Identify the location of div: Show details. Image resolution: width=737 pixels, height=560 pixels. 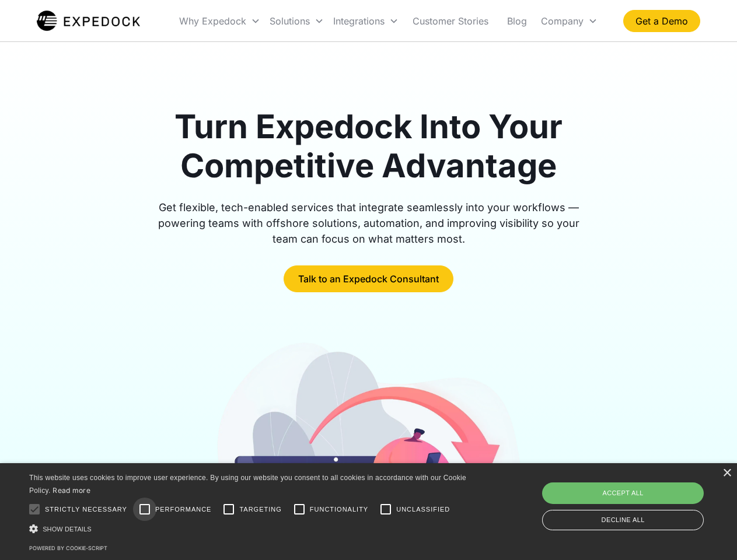
(250, 528).